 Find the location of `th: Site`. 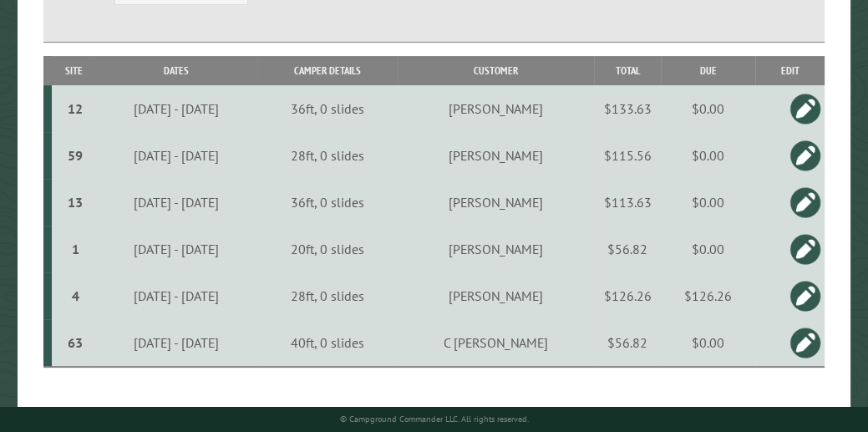

th: Site is located at coordinates (73, 70).